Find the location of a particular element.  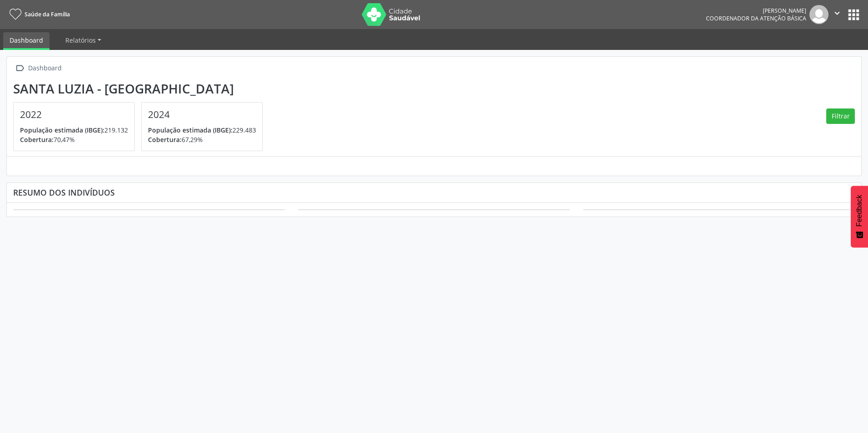

button: apps is located at coordinates (854, 14).